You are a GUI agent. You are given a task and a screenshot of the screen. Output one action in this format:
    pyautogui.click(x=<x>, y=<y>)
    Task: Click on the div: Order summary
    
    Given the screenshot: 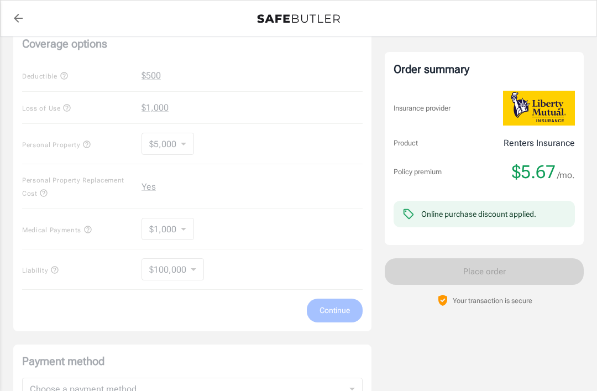 What is the action you would take?
    pyautogui.click(x=484, y=69)
    